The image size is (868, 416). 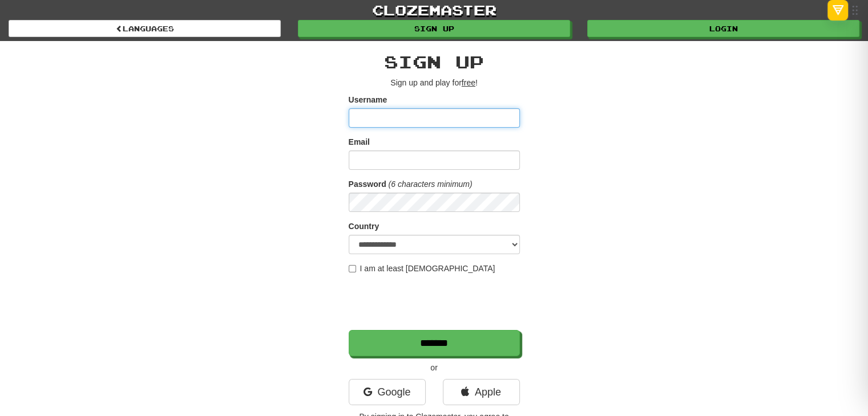 What do you see at coordinates (481, 392) in the screenshot?
I see `a: Apple` at bounding box center [481, 392].